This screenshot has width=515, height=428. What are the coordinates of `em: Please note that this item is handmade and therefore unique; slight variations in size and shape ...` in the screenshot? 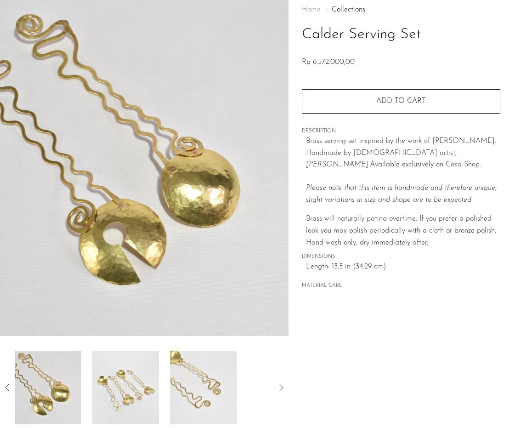 It's located at (401, 194).